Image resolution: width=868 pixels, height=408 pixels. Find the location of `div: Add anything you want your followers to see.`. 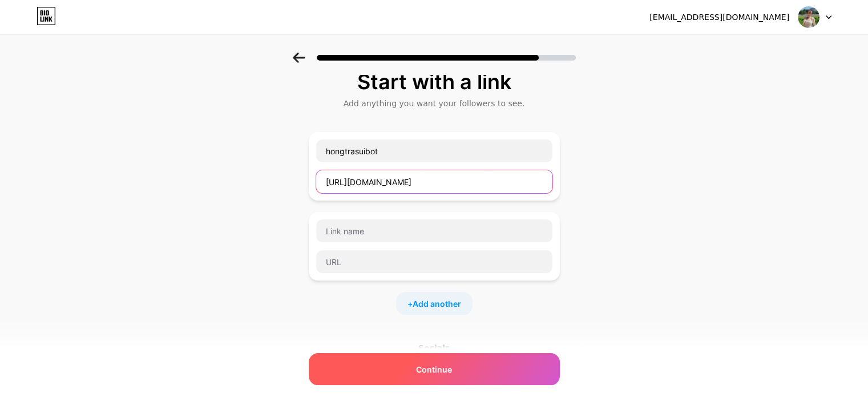

div: Add anything you want your followers to see. is located at coordinates (435, 104).